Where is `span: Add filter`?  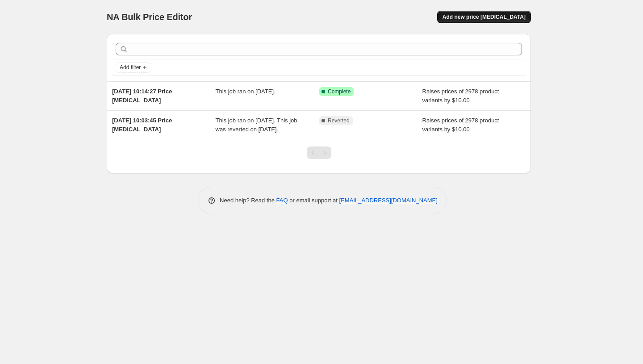
span: Add filter is located at coordinates (130, 67).